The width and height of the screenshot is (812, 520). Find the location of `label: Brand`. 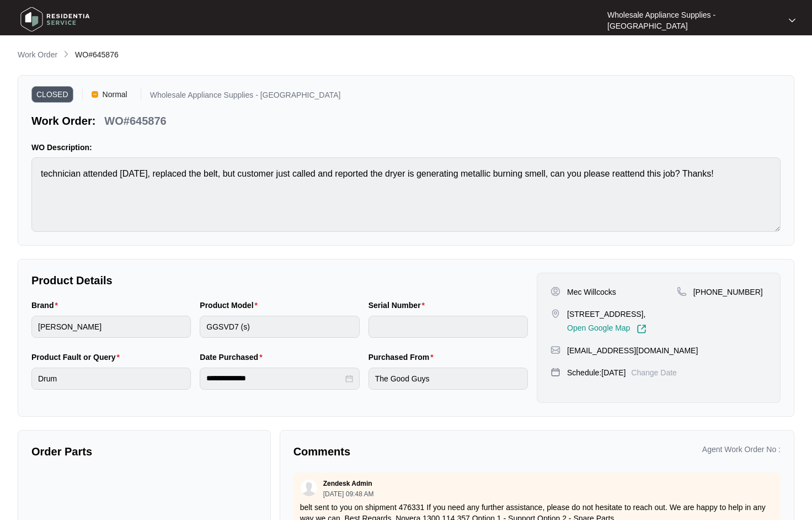

label: Brand is located at coordinates (47, 305).